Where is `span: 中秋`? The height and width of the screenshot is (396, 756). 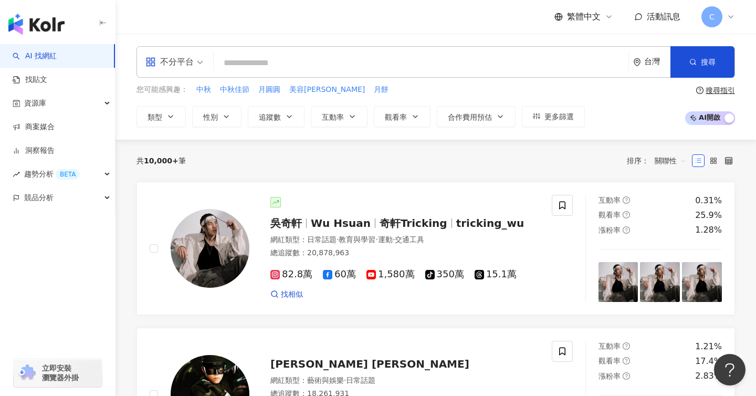
span: 中秋 is located at coordinates (204, 90).